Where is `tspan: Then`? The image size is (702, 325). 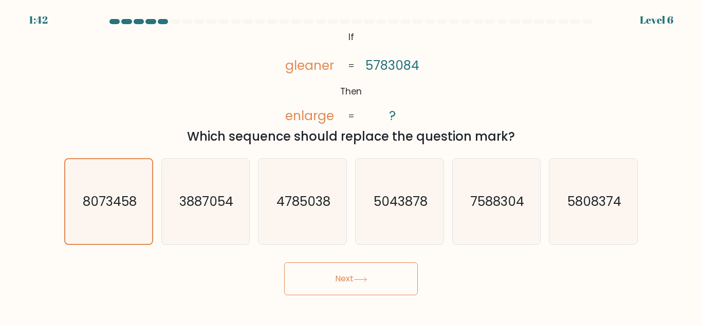 tspan: Then is located at coordinates (351, 91).